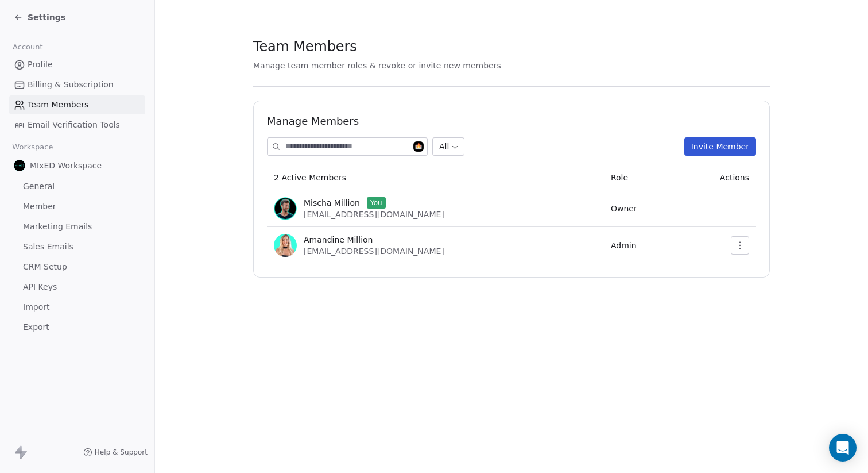 The image size is (868, 473). Describe the element at coordinates (286, 245) in the screenshot. I see `img: Logo%20Amandine.PNG` at that location.